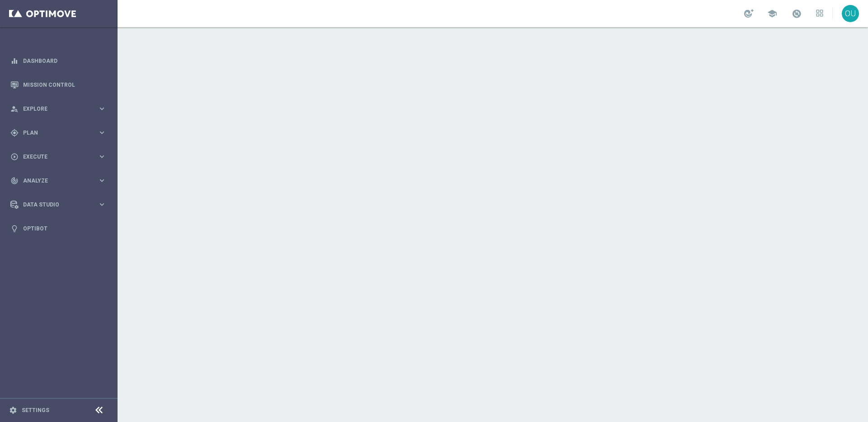  Describe the element at coordinates (58, 205) in the screenshot. I see `div: Data Studio keyboard_arrow_right` at that location.